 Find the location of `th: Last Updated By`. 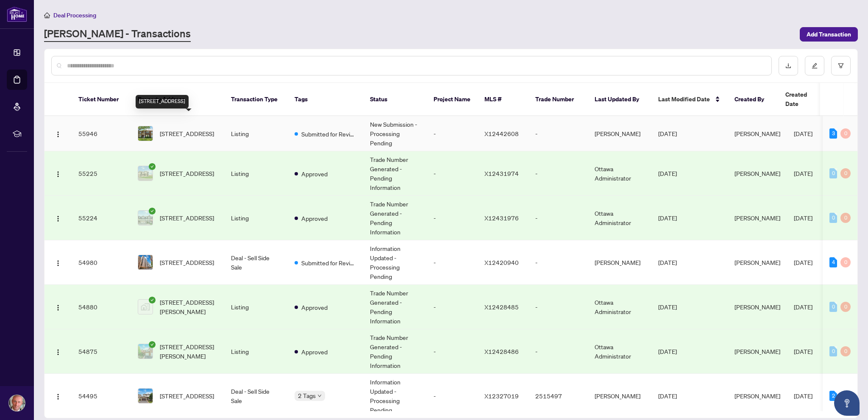

th: Last Updated By is located at coordinates (620, 100).